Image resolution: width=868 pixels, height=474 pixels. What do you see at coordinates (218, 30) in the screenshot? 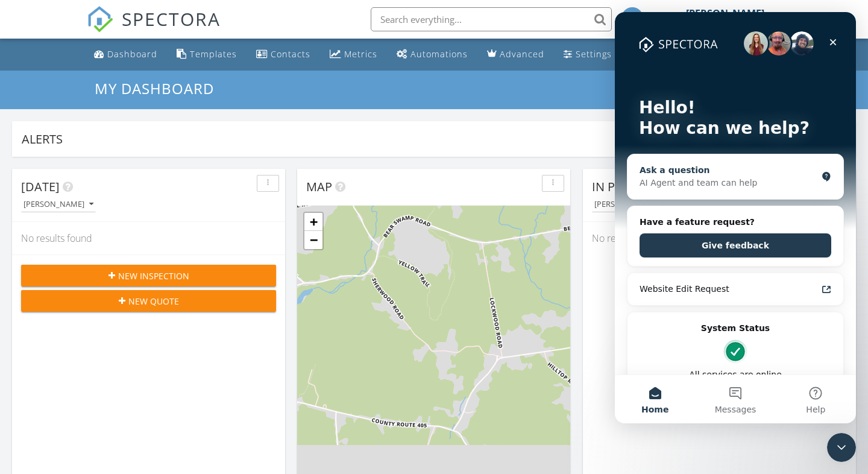
I see `div: Close` at bounding box center [218, 30].